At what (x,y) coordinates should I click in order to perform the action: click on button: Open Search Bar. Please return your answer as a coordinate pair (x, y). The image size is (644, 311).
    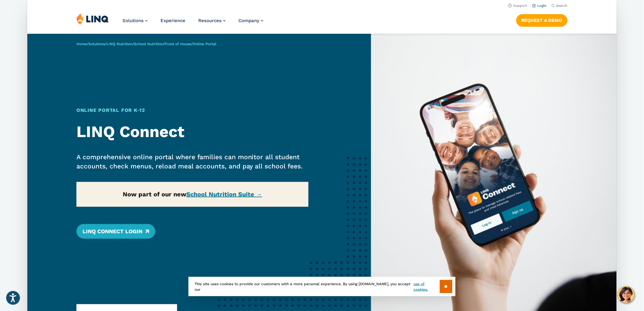
    Looking at the image, I should click on (559, 5).